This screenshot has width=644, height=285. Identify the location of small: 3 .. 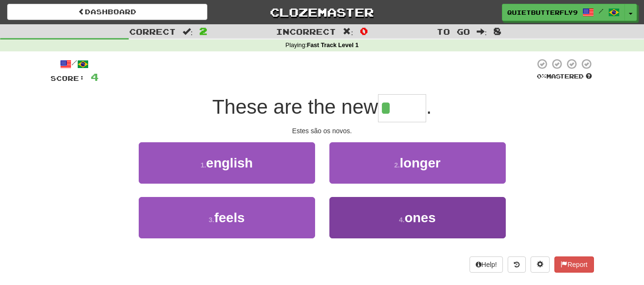
(212, 220).